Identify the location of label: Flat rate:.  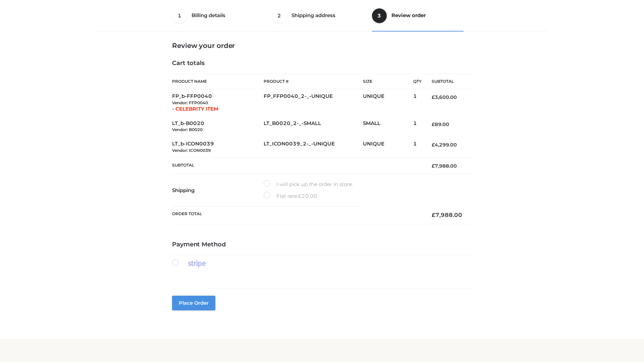
(290, 196).